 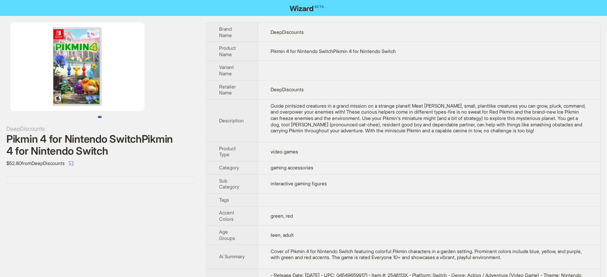 I want to click on span: Sub Category, so click(x=229, y=184).